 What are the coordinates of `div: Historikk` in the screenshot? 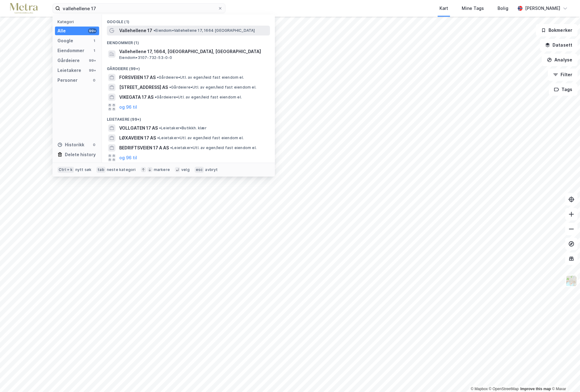 It's located at (71, 145).